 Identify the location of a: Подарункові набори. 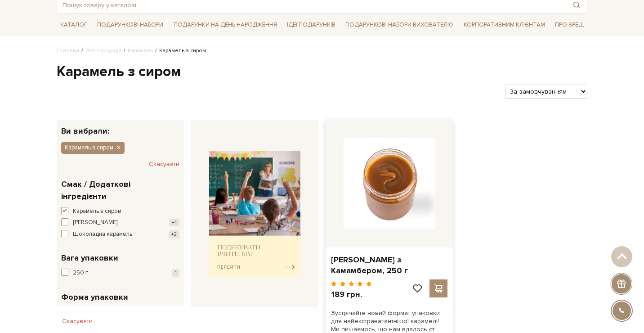
(130, 25).